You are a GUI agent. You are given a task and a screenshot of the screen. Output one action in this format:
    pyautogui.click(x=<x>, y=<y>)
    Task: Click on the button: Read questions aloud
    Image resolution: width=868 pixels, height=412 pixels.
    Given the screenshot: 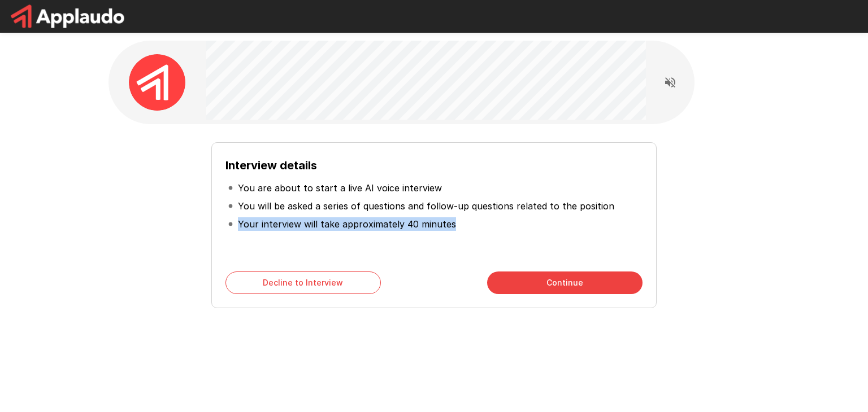 What is the action you would take?
    pyautogui.click(x=670, y=83)
    